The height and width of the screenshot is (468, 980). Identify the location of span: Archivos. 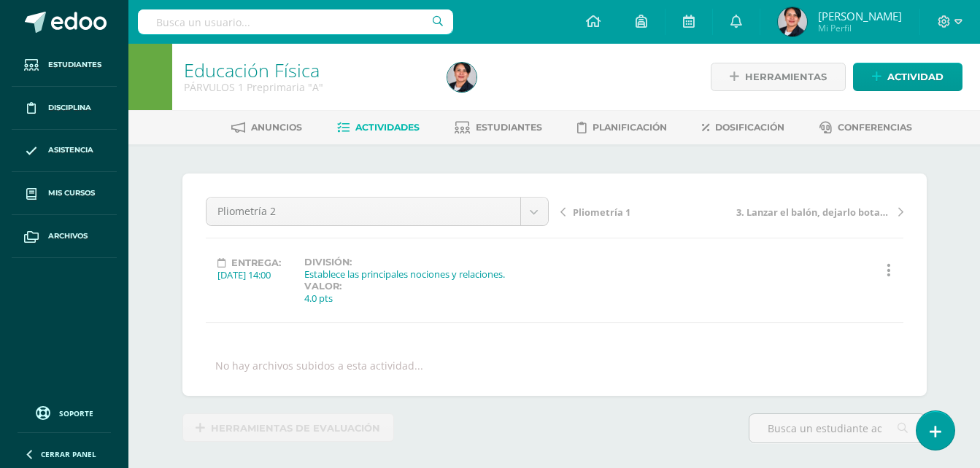
(68, 236).